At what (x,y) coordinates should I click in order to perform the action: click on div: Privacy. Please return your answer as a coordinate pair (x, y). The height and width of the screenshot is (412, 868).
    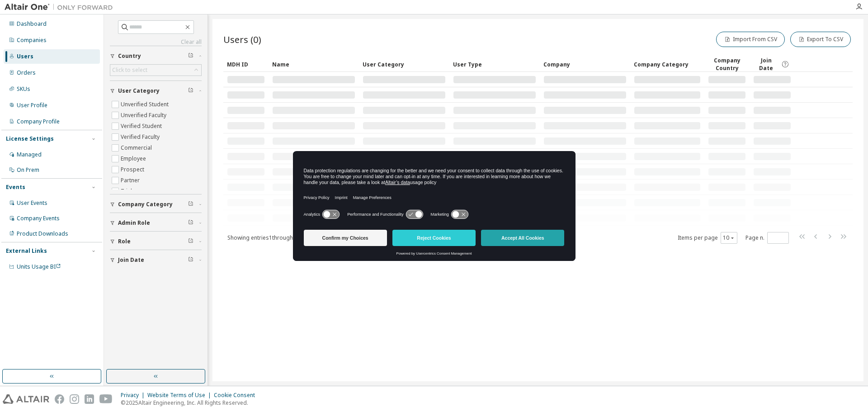
    Looking at the image, I should click on (134, 395).